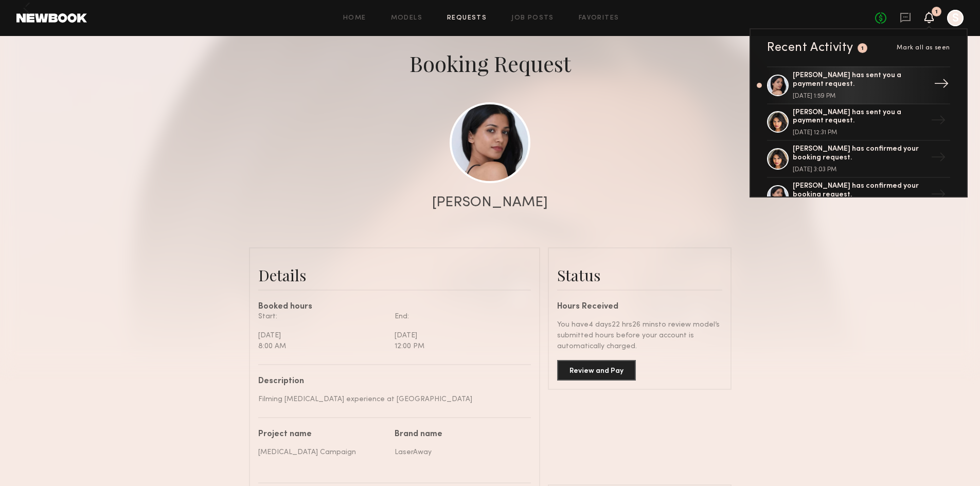 The width and height of the screenshot is (980, 486). Describe the element at coordinates (599, 18) in the screenshot. I see `a: Favorites` at that location.